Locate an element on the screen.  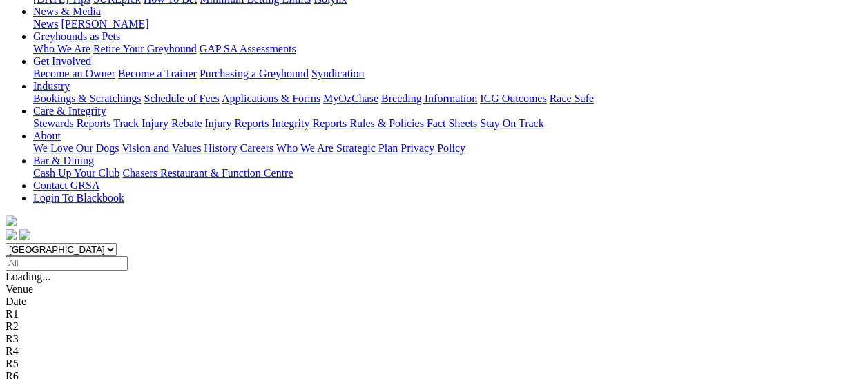
a: Careers is located at coordinates (256, 148).